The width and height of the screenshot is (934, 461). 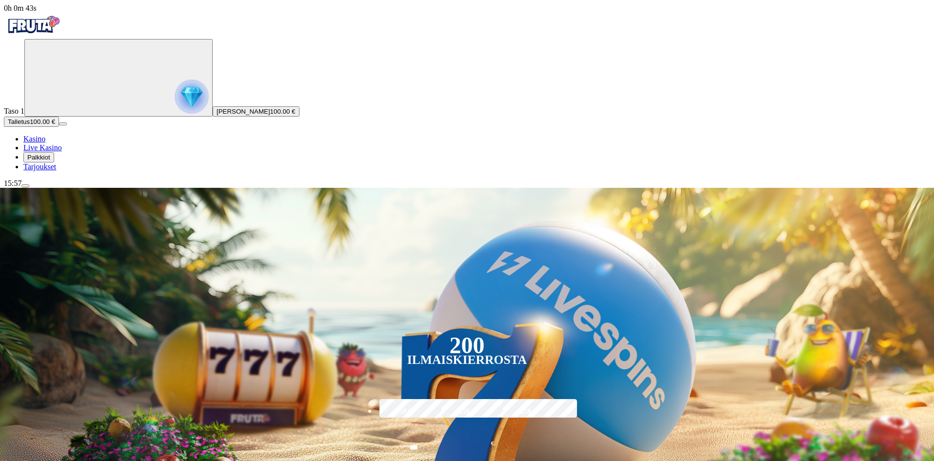 What do you see at coordinates (467, 360) in the screenshot?
I see `div: Ilmaiskierrosta` at bounding box center [467, 360].